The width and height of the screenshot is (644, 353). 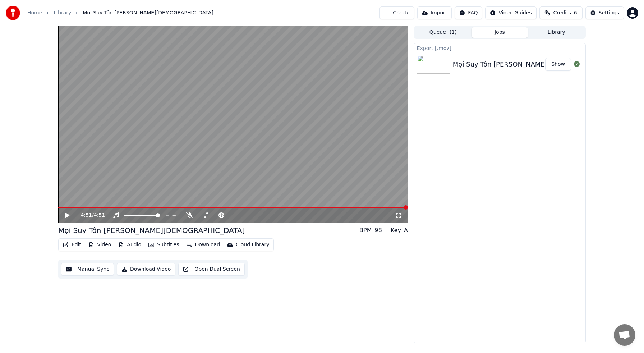 What do you see at coordinates (396, 230) in the screenshot?
I see `div: Key` at bounding box center [396, 230].